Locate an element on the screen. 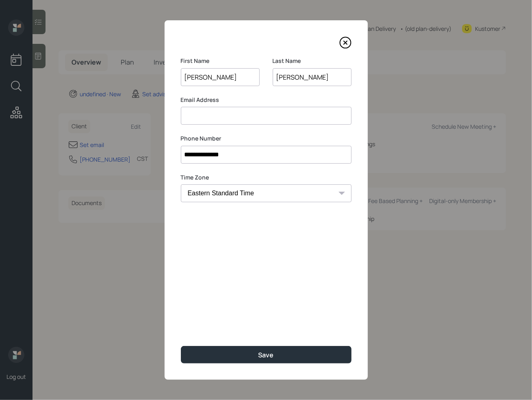  label: First Name is located at coordinates (221, 61).